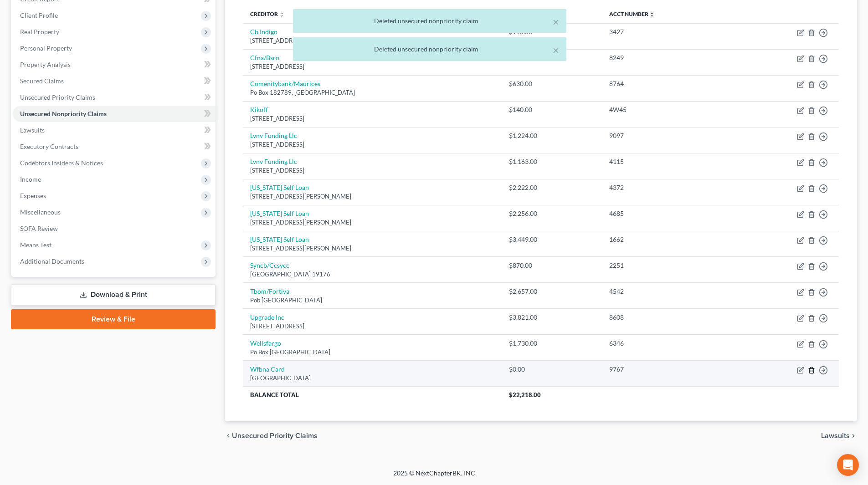 Image resolution: width=868 pixels, height=485 pixels. Describe the element at coordinates (435, 477) in the screenshot. I see `div: 2025 © NextChapterBK, INC` at that location.